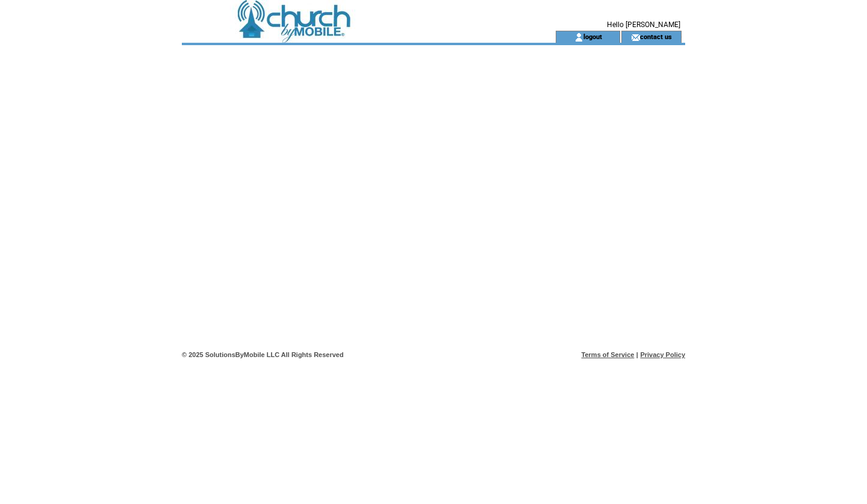  I want to click on a: contact us, so click(656, 36).